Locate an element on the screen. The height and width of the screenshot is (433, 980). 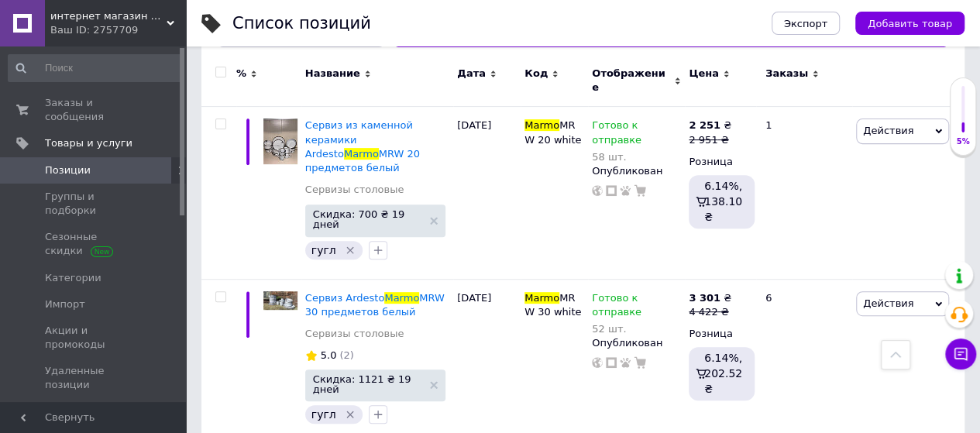
input: Поиск is located at coordinates (95, 68).